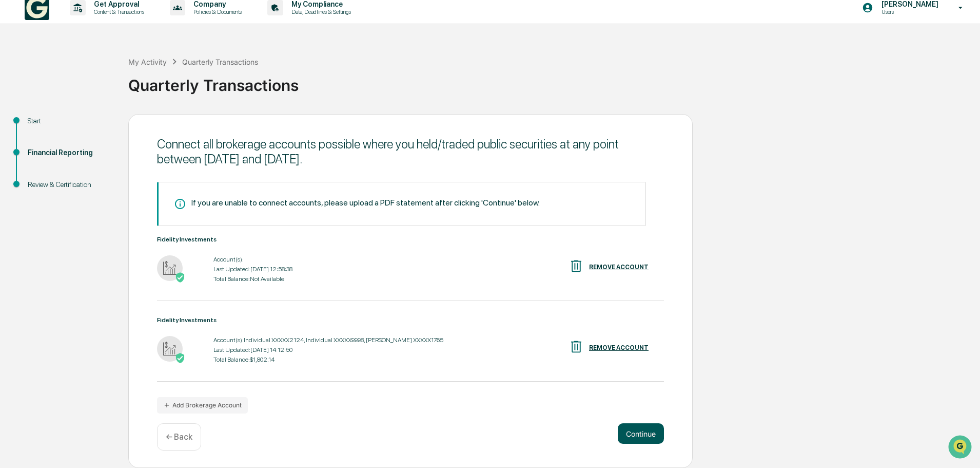 This screenshot has width=980, height=468. Describe the element at coordinates (70, 121) in the screenshot. I see `div: Start` at that location.